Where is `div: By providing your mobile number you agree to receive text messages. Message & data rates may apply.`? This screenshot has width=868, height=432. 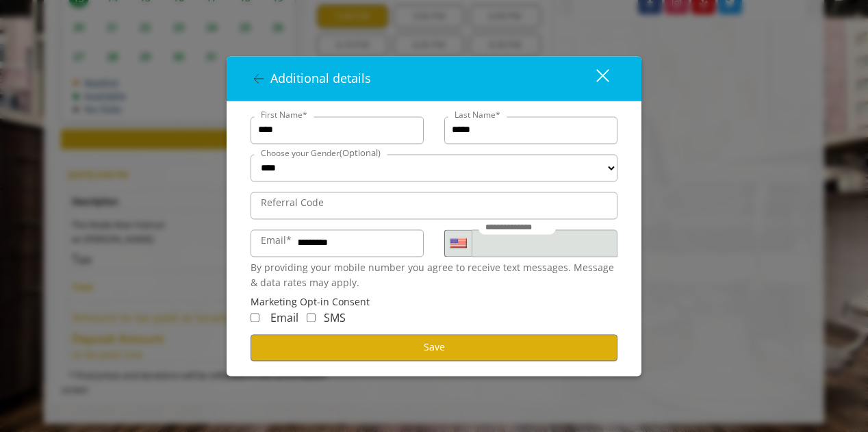
div: By providing your mobile number you agree to receive text messages. Message & data rates may apply. is located at coordinates (434, 275).